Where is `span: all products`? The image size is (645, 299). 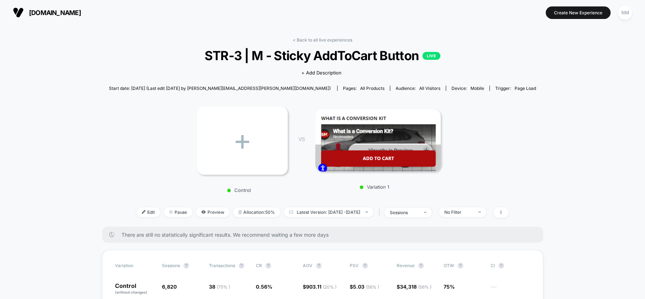 span: all products is located at coordinates (372, 88).